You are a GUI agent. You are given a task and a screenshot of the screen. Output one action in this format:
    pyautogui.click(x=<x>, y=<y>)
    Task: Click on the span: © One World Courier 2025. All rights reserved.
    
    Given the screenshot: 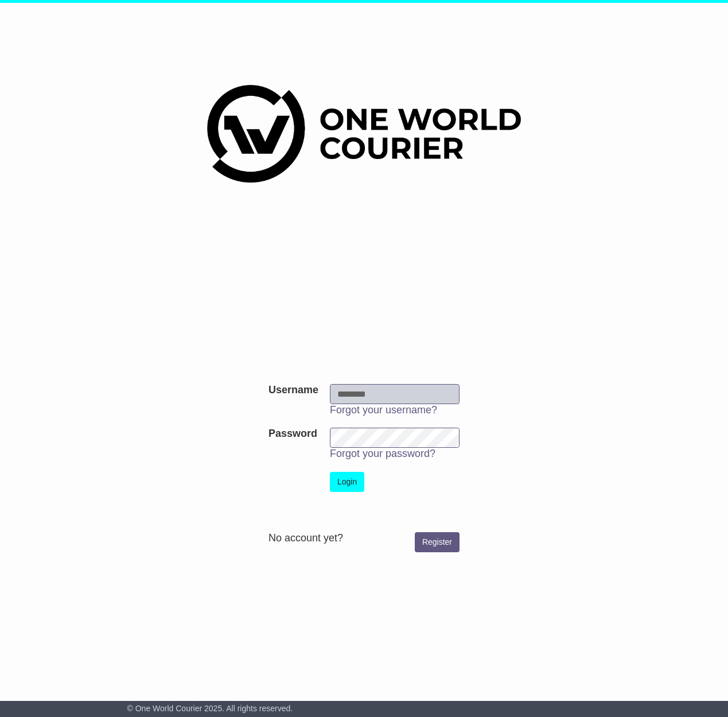 What is the action you would take?
    pyautogui.click(x=210, y=709)
    